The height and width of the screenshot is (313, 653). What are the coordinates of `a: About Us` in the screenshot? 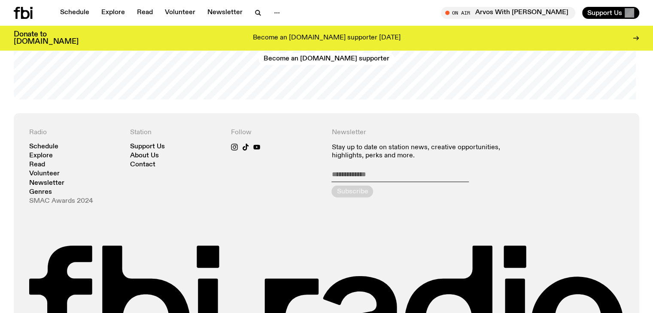 It's located at (144, 156).